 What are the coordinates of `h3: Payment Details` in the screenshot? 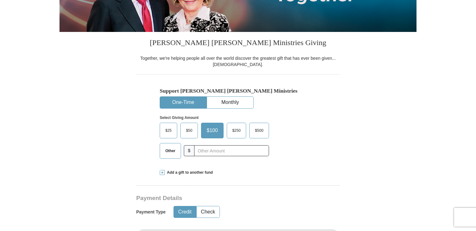 It's located at (216, 198).